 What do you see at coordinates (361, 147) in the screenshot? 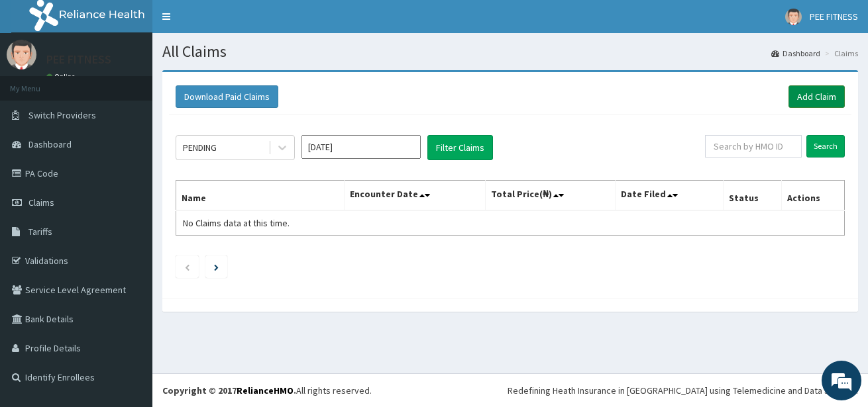
I see `input: Select Month and Year` at bounding box center [361, 147].